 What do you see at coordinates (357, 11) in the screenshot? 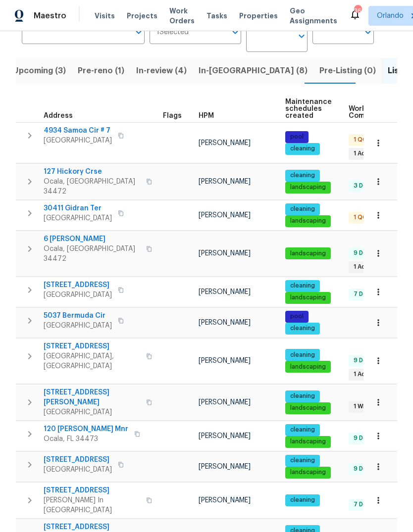
I see `div: 36` at bounding box center [357, 11].